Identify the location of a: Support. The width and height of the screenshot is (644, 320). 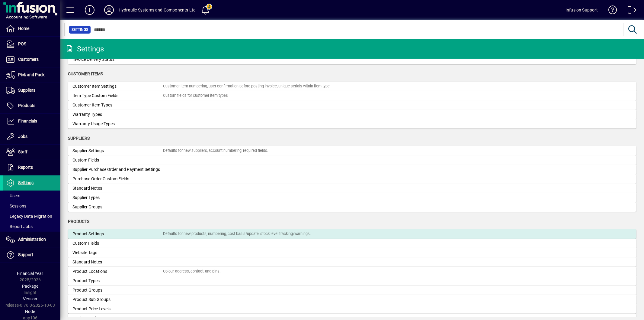
(32, 255).